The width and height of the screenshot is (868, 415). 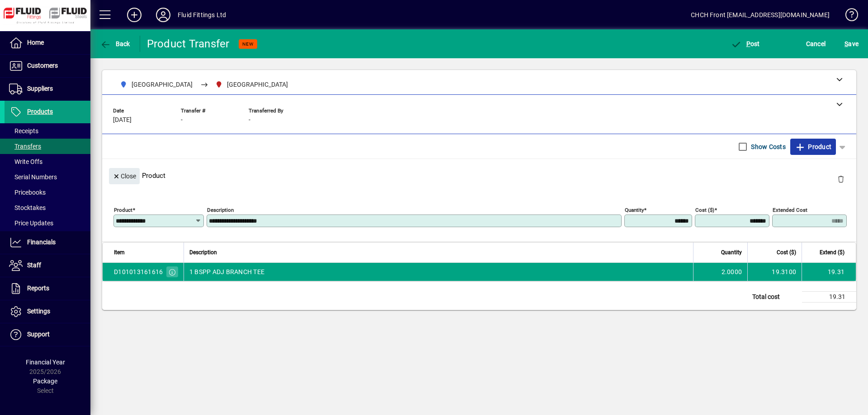 I want to click on span: Extend ($), so click(x=832, y=252).